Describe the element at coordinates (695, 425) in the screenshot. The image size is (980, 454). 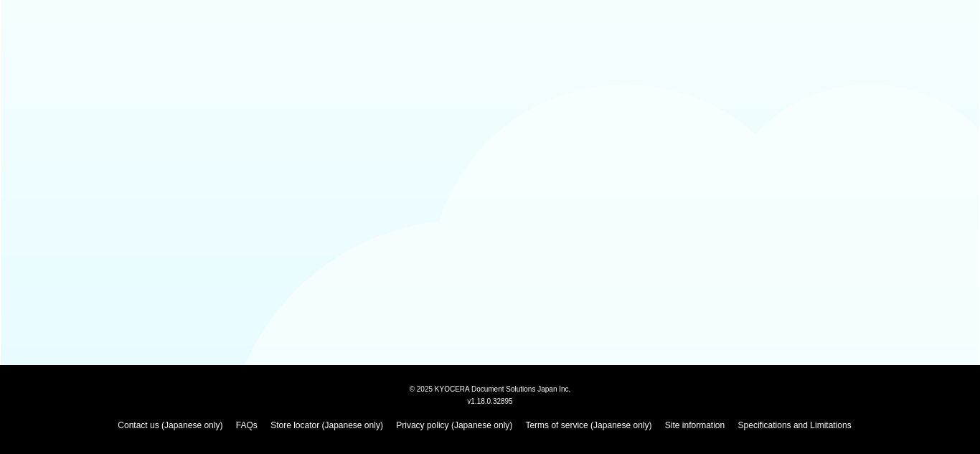
I see `a: Site information` at that location.